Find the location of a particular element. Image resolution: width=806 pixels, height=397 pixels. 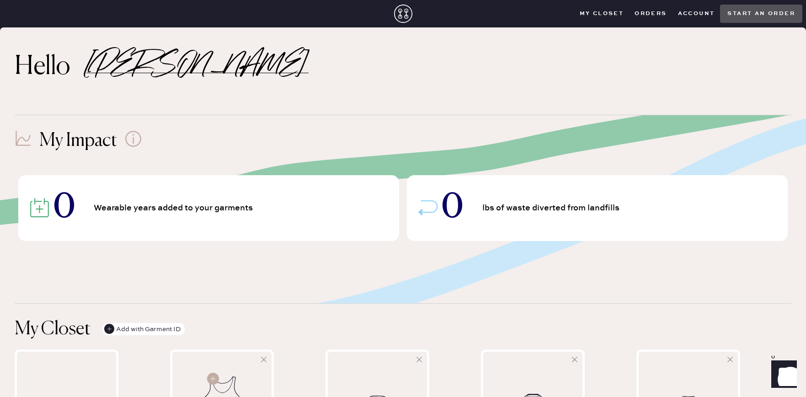

button: Start an order is located at coordinates (761, 14).